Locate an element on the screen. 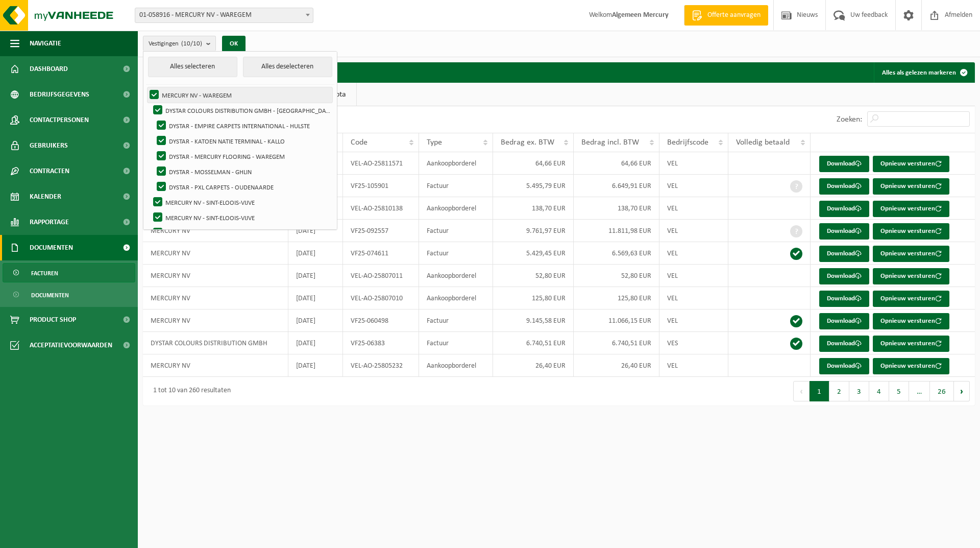  label: DYSTAR - KATOEN NATIE TERMINAL - KALLO is located at coordinates (243, 141).